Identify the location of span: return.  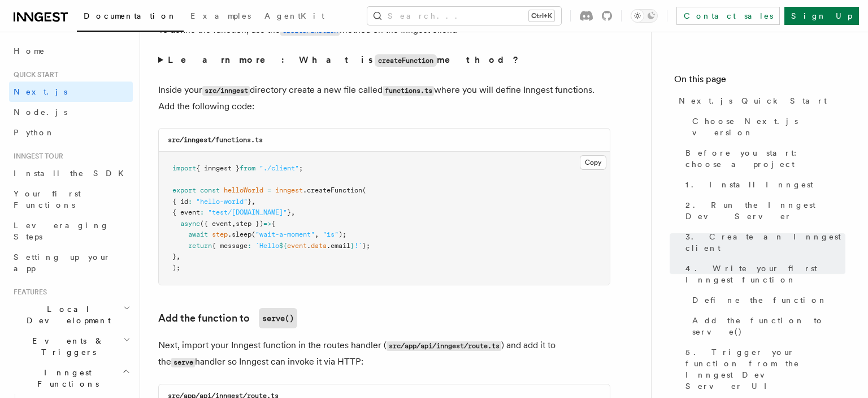
(200, 245).